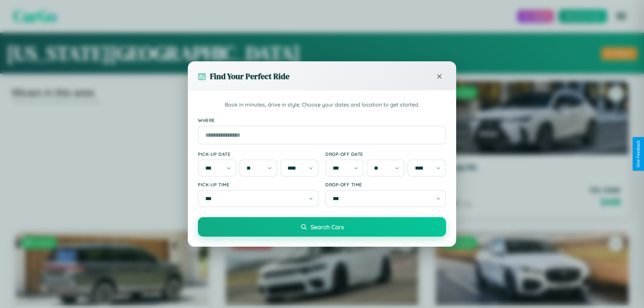 This screenshot has height=308, width=644. What do you see at coordinates (258, 154) in the screenshot?
I see `label: Pick-up Date` at bounding box center [258, 154].